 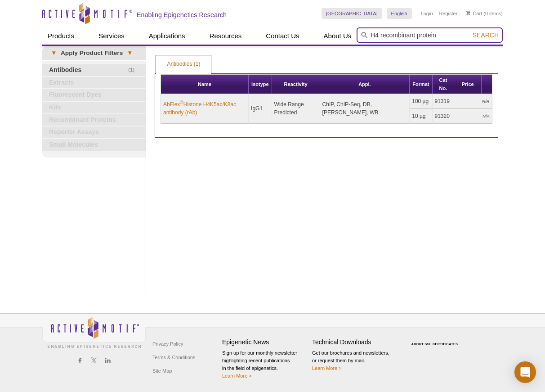 What do you see at coordinates (484, 14) in the screenshot?
I see `li: (0 items)` at bounding box center [484, 14].